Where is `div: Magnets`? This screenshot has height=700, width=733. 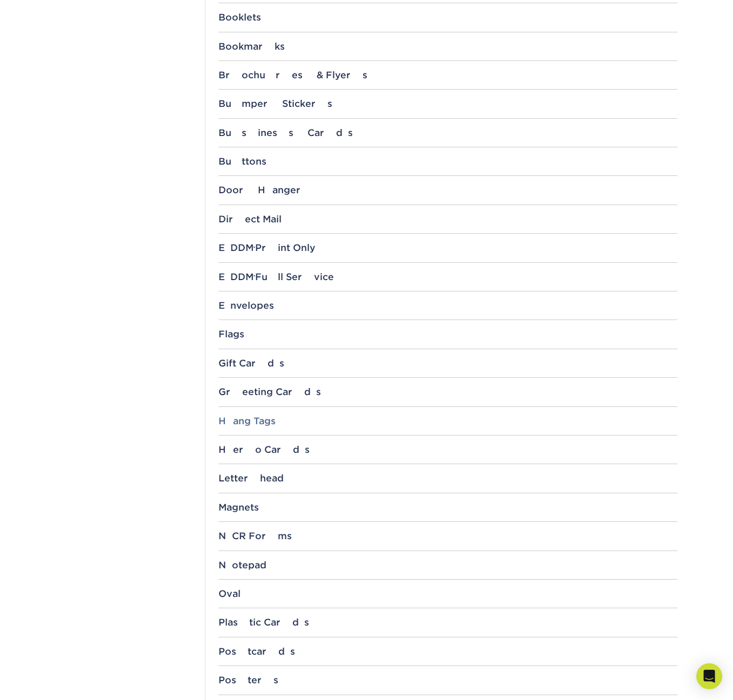
div: Magnets is located at coordinates (448, 507).